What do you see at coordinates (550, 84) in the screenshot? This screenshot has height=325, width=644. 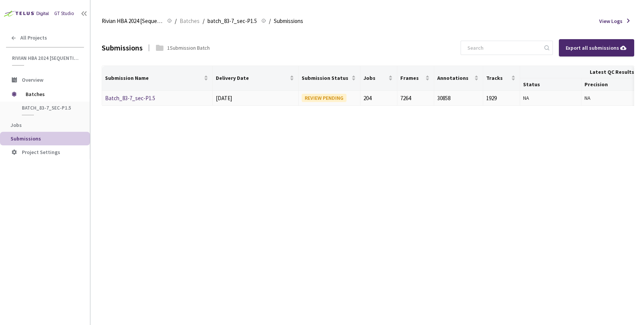 I see `th: Status` at bounding box center [550, 84].